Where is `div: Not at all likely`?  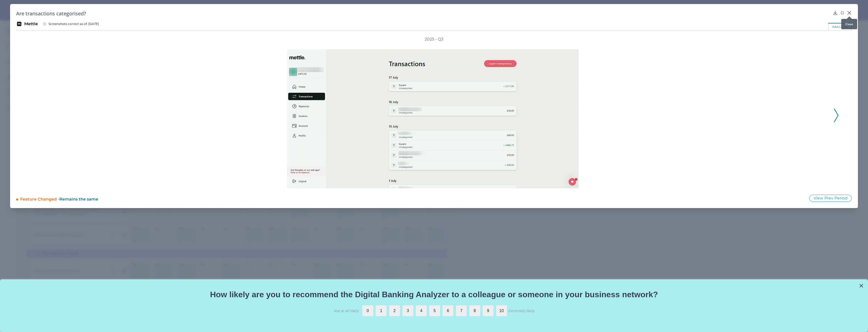 div: Not at all likely is located at coordinates (346, 311).